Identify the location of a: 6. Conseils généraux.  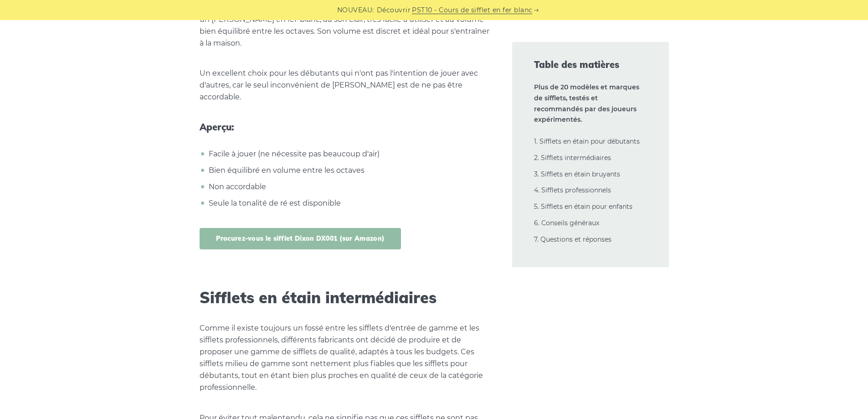
(566, 223).